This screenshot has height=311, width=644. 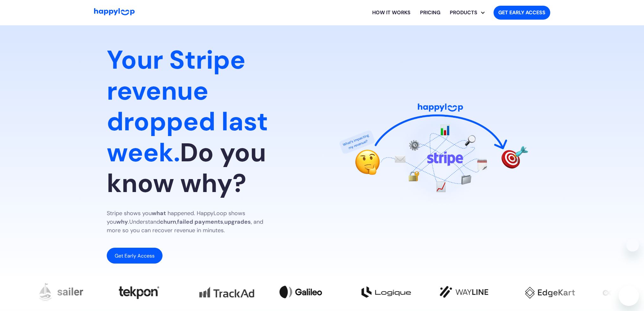 I want to click on strong: churn, so click(x=168, y=222).